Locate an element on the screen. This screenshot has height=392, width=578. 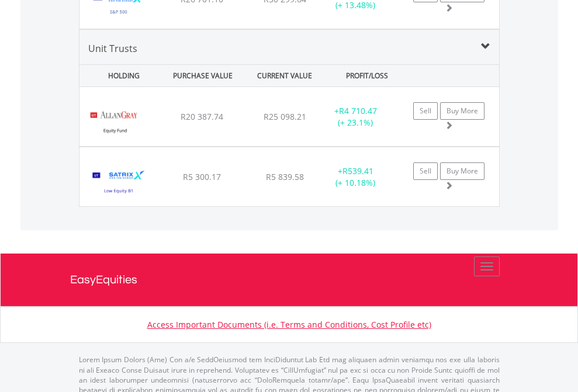
div: + (+ 23.1%) is located at coordinates (355, 117).